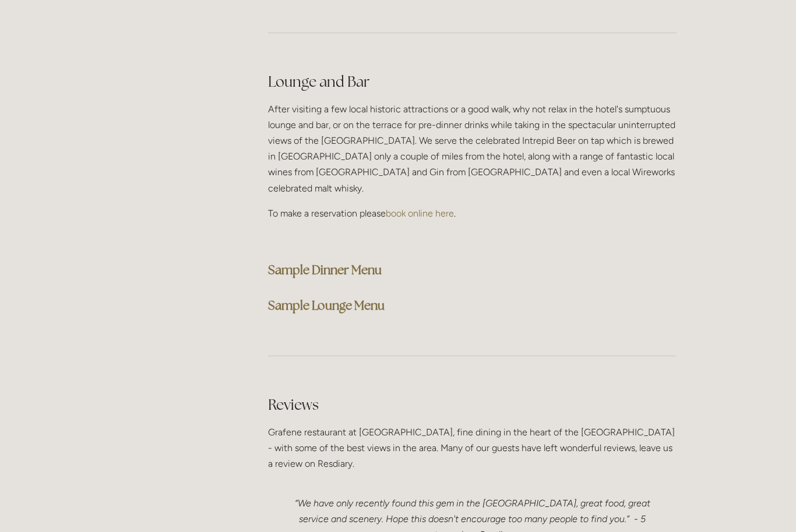  What do you see at coordinates (471, 213) in the screenshot?
I see `p: To make a reservation please .` at bounding box center [471, 213].